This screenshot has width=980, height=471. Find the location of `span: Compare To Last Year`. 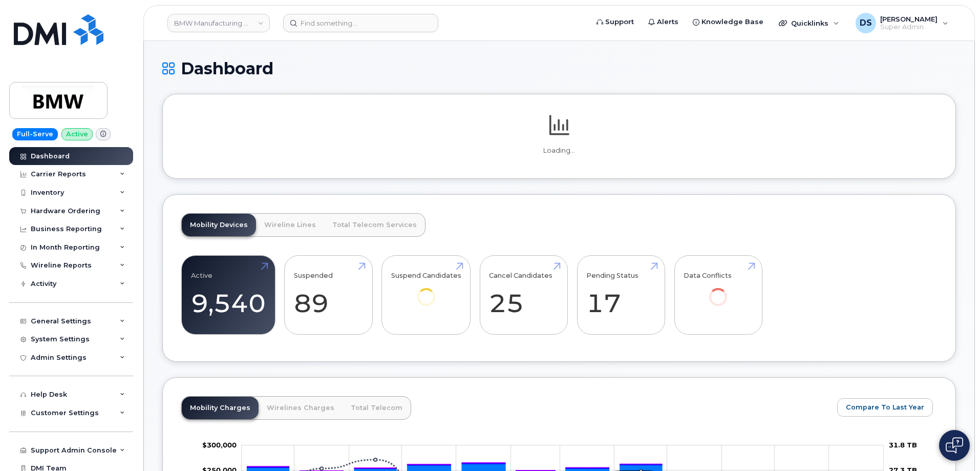

span: Compare To Last Year is located at coordinates (885, 407).